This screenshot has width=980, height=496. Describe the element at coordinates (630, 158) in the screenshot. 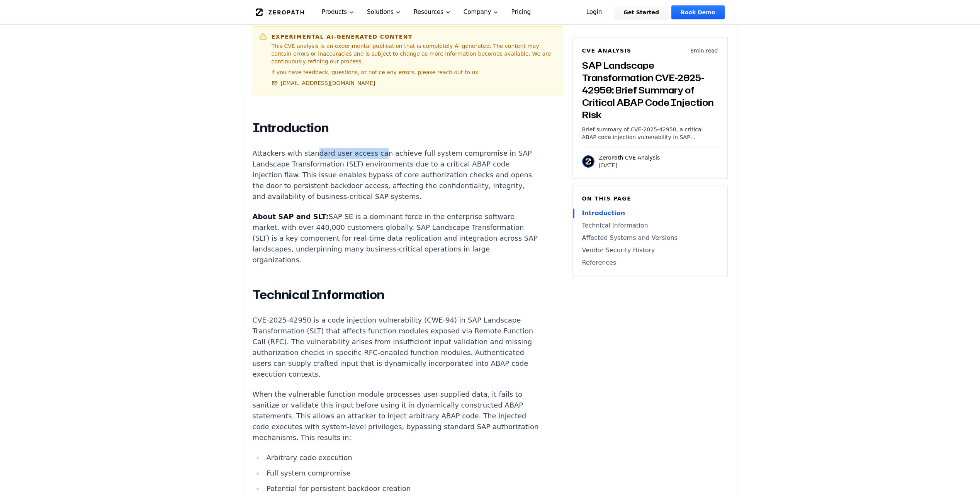

I see `p: ZeroPath CVE Analysis` at that location.